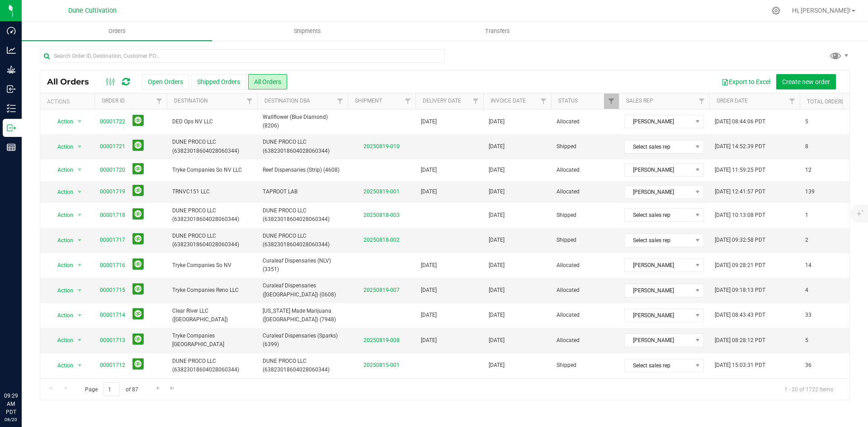 The height and width of the screenshot is (427, 868). Describe the element at coordinates (113, 170) in the screenshot. I see `a: 00001720` at that location.